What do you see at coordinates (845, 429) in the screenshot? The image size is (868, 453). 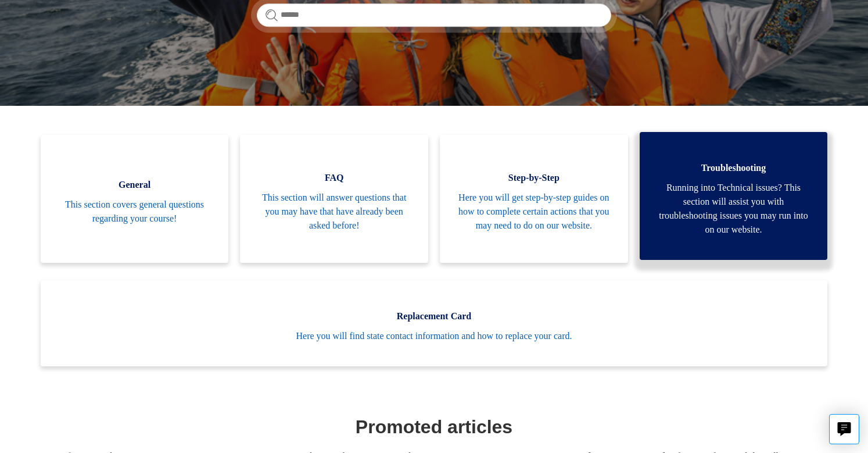 I see `button: Live chat` at bounding box center [845, 429].